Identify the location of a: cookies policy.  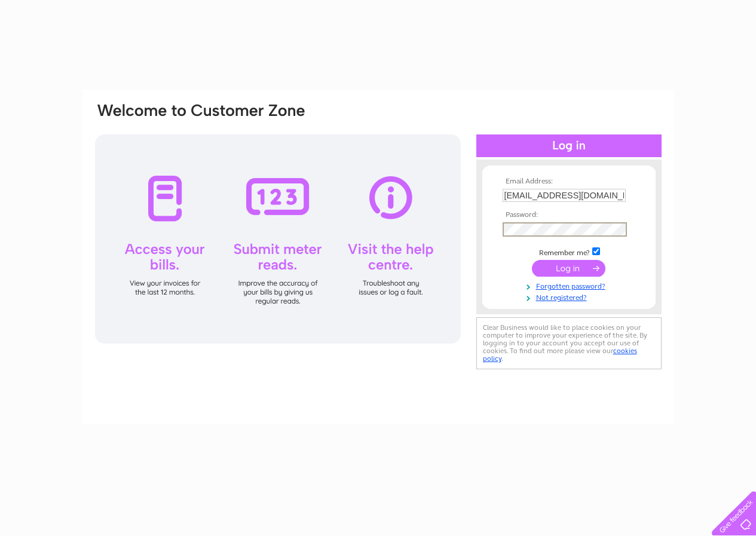
(560, 355).